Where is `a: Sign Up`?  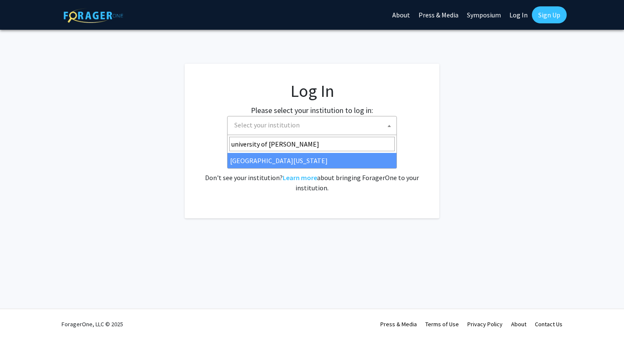
a: Sign Up is located at coordinates (550, 15).